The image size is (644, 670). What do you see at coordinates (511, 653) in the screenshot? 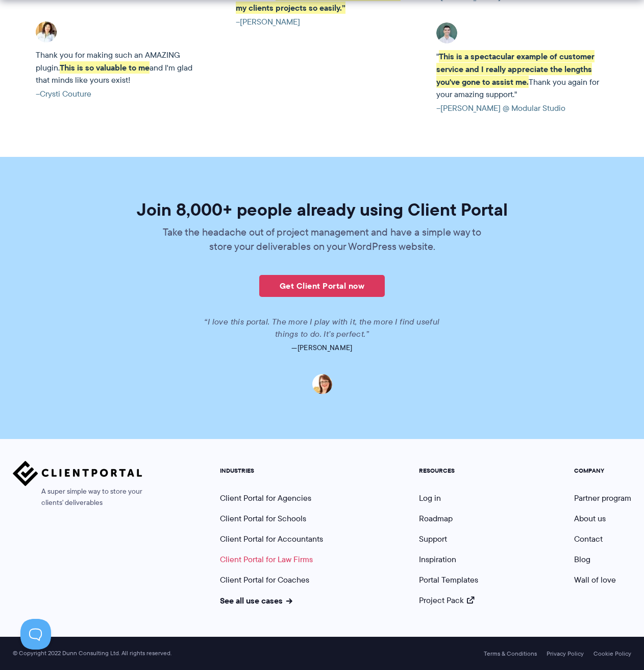
I see `a: Terms & Conditions` at bounding box center [511, 653].